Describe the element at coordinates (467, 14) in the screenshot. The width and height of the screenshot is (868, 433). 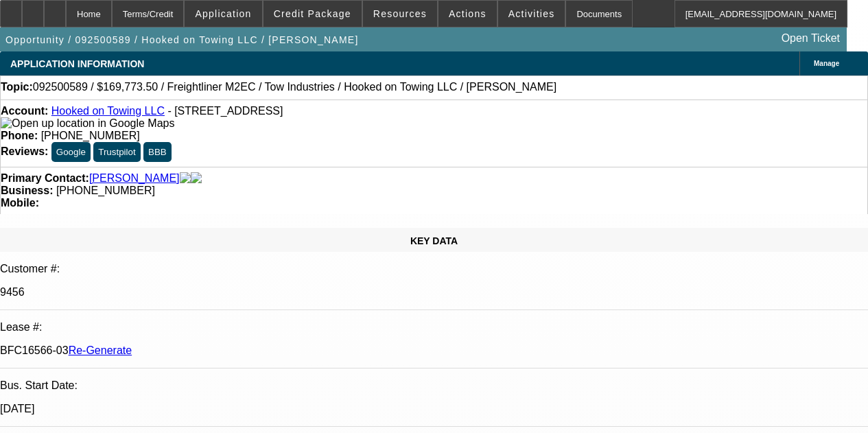
I see `span: Actions` at that location.